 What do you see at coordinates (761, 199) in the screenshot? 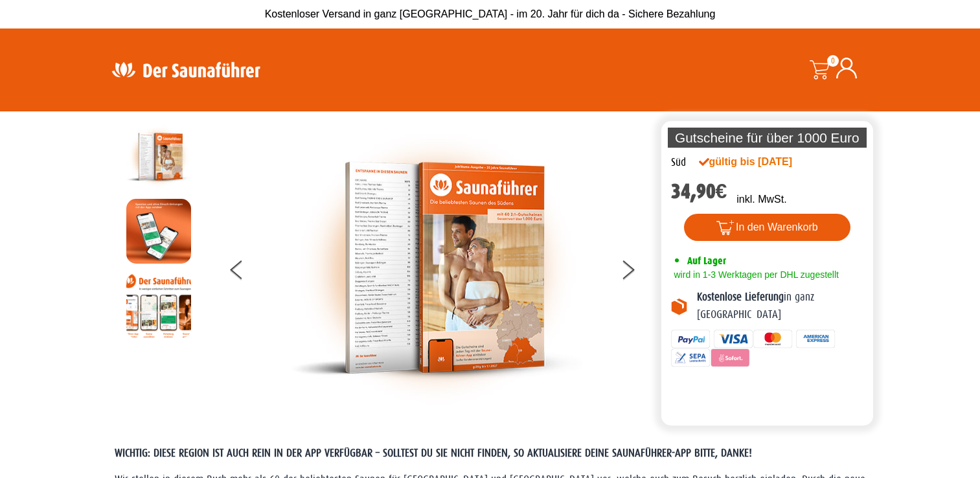
I see `p: inkl. MwSt.` at bounding box center [761, 199].